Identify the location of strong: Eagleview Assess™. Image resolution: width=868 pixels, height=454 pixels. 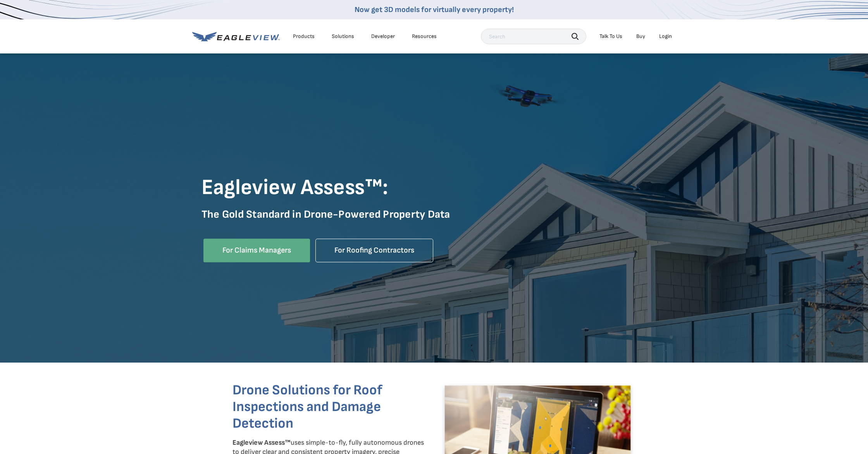
(261, 443).